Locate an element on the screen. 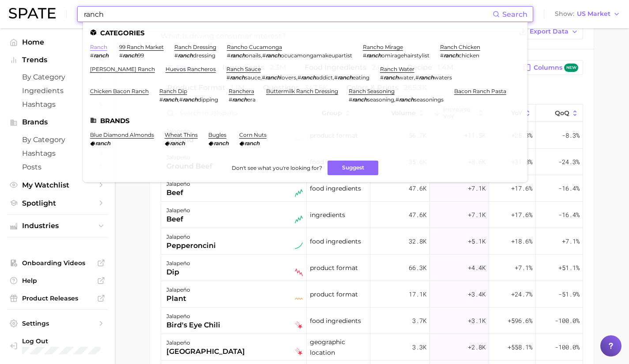 Image resolution: width=629 pixels, height=364 pixels. span: waters is located at coordinates (443, 77).